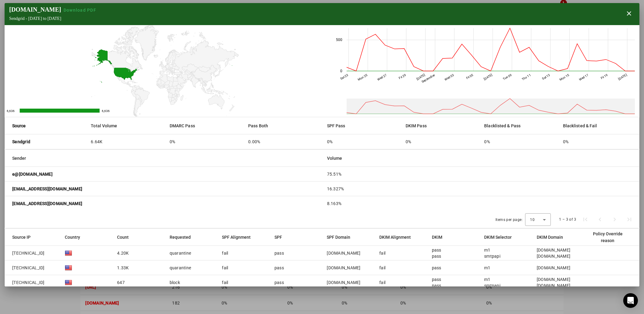  Describe the element at coordinates (180, 237) in the screenshot. I see `div: Requested` at that location.